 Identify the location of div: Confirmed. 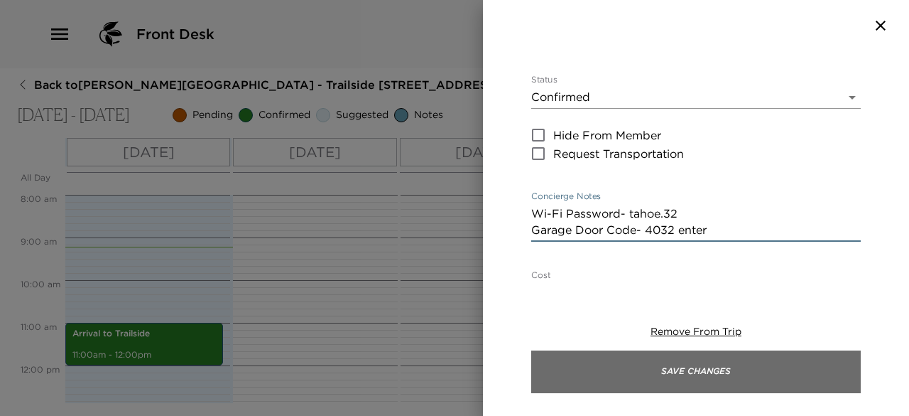
(696, 97).